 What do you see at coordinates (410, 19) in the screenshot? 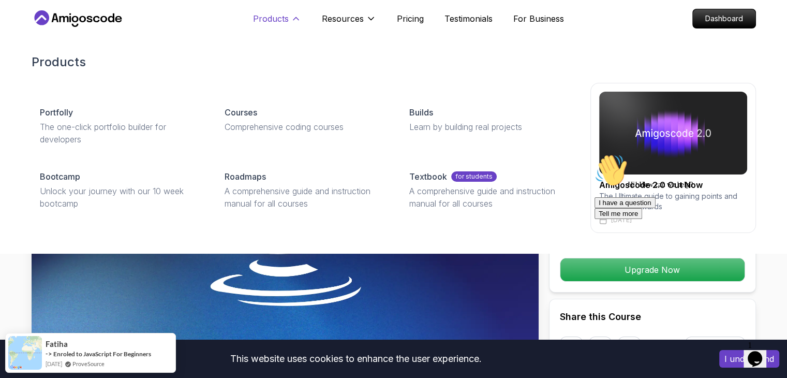
I see `a: Pricing` at bounding box center [410, 19].